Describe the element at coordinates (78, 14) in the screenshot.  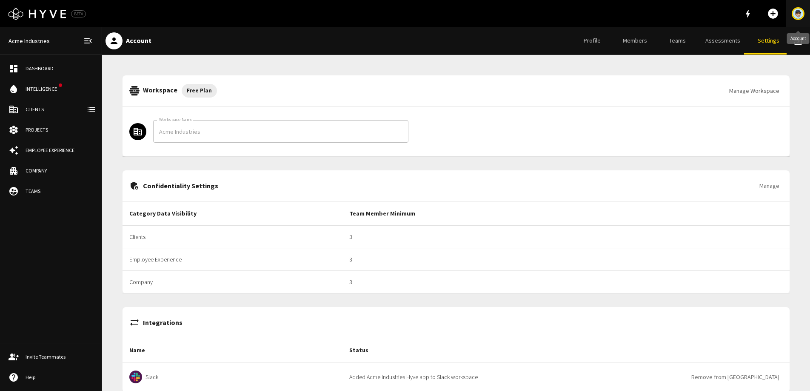
I see `div: BETA` at that location.